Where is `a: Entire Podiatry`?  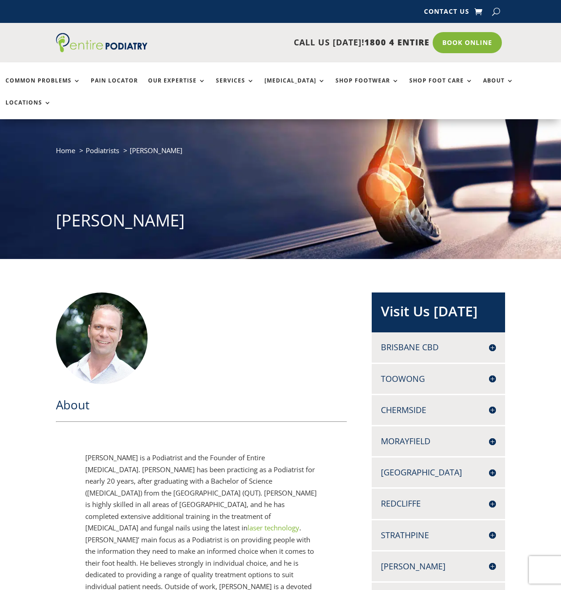 a: Entire Podiatry is located at coordinates (102, 50).